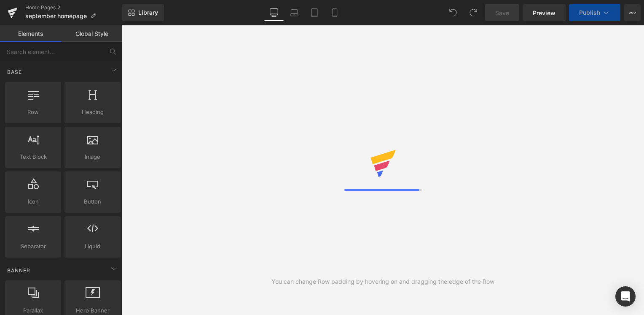 Image resolution: width=644 pixels, height=315 pixels. I want to click on span: Preview, so click(544, 13).